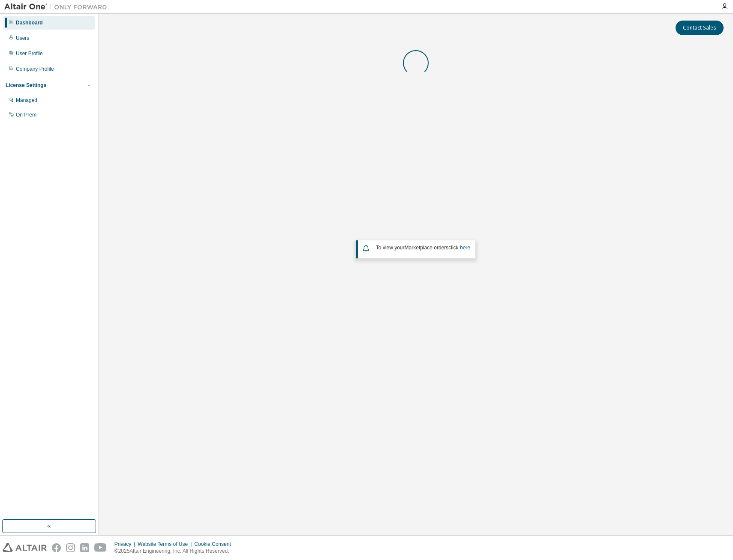  What do you see at coordinates (58, 7) in the screenshot?
I see `img: Altair One` at bounding box center [58, 7].